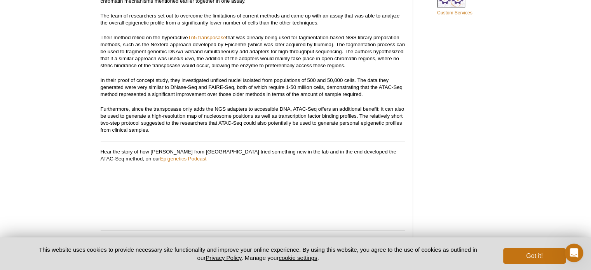 This screenshot has width=591, height=270. Describe the element at coordinates (186, 51) in the screenshot. I see `em: in vitro` at that location.